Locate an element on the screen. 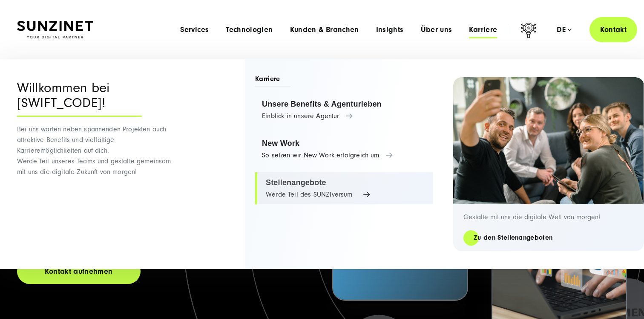 The width and height of the screenshot is (644, 319). img: SUNZINET Full Service Digital Agentur is located at coordinates (55, 30).